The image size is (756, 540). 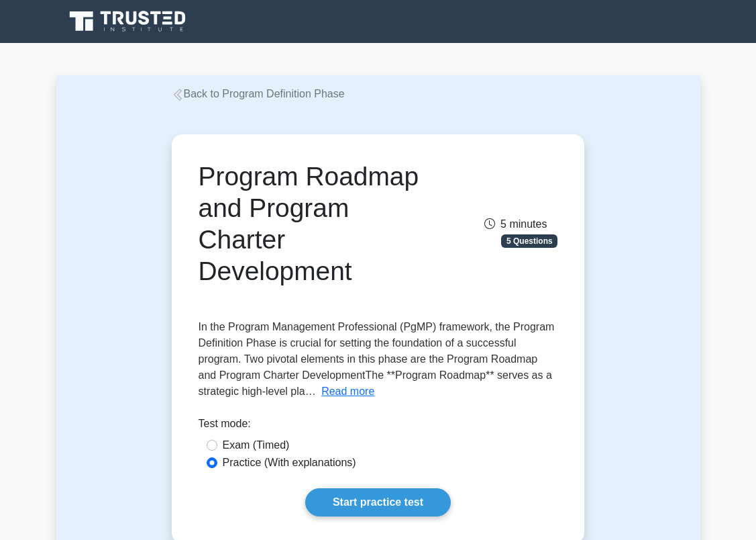 What do you see at coordinates (378, 502) in the screenshot?
I see `a: Start practice test` at bounding box center [378, 502].